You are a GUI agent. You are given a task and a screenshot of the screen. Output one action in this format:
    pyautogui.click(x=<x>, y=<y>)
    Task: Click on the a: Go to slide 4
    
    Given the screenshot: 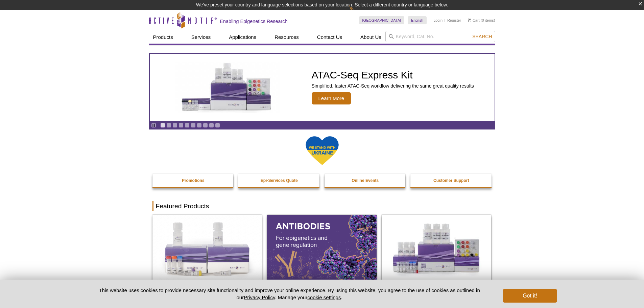 What is the action you would take?
    pyautogui.click(x=181, y=125)
    